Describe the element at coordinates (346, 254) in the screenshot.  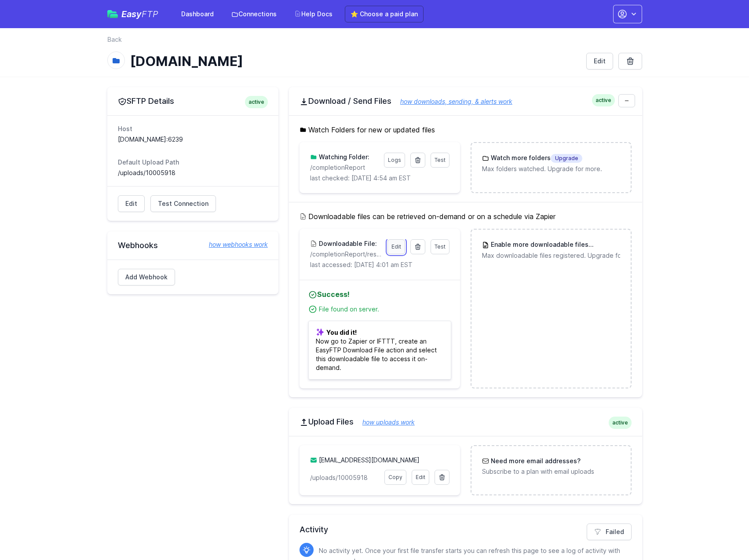
I see `p: /completionReport/resq_completion.csv` at that location.